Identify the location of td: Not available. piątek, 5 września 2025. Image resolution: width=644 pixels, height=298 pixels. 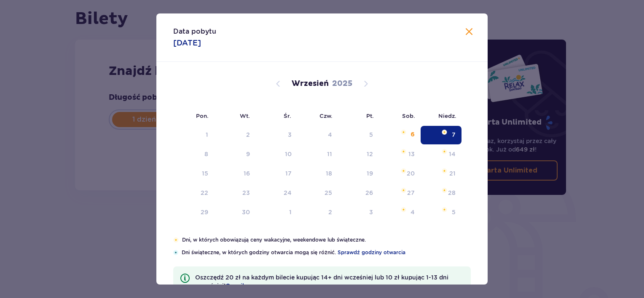
(358, 135).